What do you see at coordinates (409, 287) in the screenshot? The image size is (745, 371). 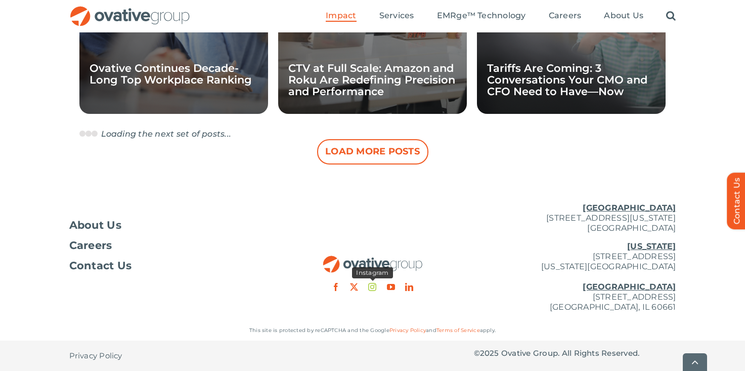 I see `a: linkedin` at bounding box center [409, 287].